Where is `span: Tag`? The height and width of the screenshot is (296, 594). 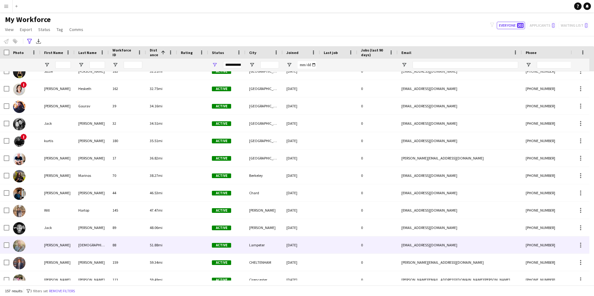 span: Tag is located at coordinates (60, 30).